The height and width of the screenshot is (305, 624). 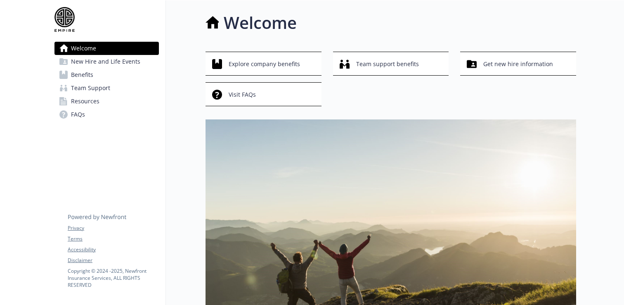 I want to click on button: Team support benefits, so click(x=391, y=64).